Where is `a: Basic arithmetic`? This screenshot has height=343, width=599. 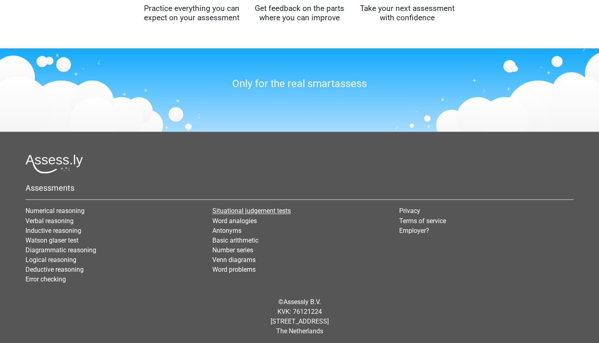 a: Basic arithmetic is located at coordinates (235, 240).